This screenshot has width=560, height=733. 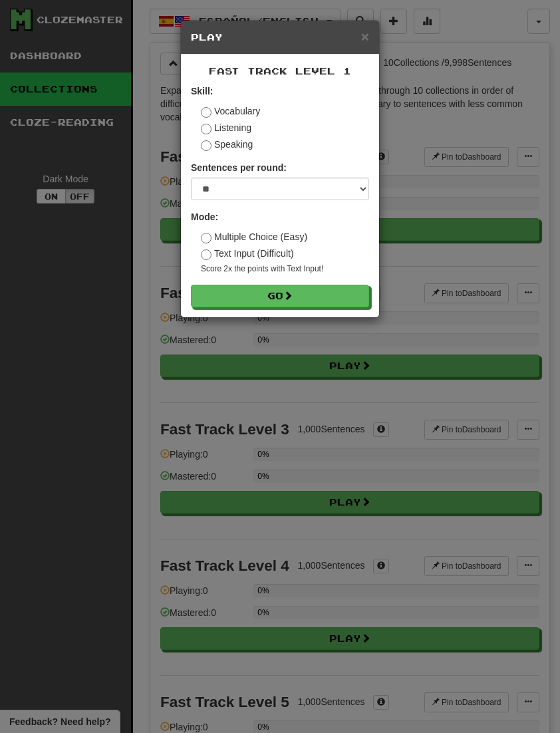 What do you see at coordinates (206, 113) in the screenshot?
I see `input: Vocabulary` at bounding box center [206, 113].